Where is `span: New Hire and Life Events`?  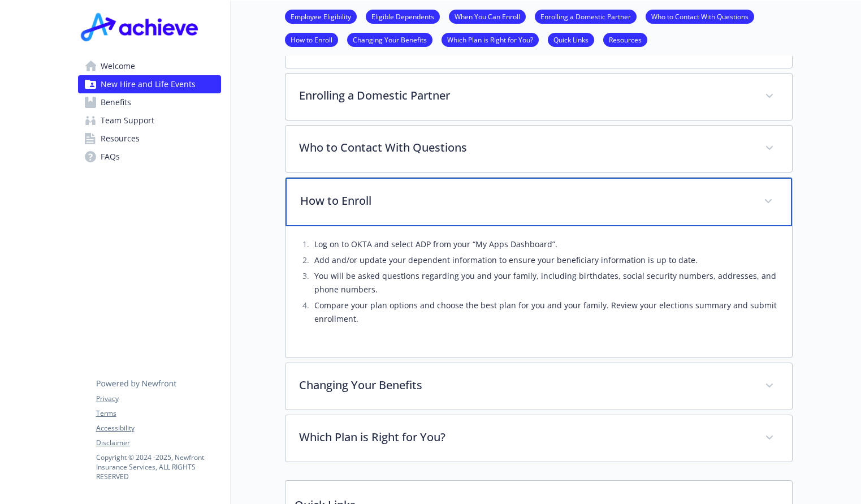
span: New Hire and Life Events is located at coordinates (148, 84).